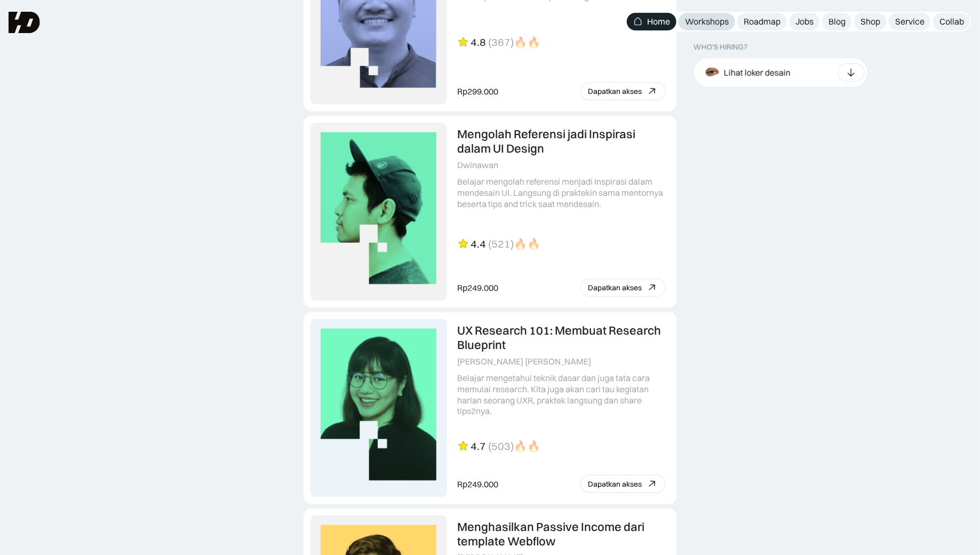 This screenshot has width=980, height=555. I want to click on div: Rp299.000, so click(479, 92).